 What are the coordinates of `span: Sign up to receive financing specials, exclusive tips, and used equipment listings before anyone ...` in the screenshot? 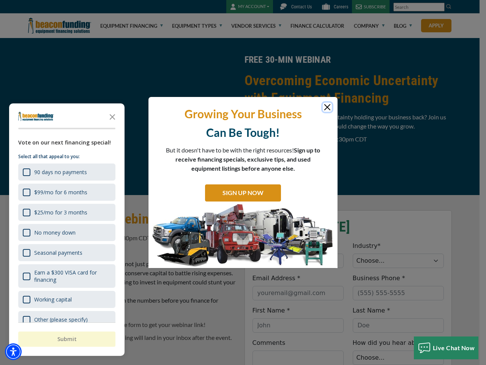 It's located at (248, 159).